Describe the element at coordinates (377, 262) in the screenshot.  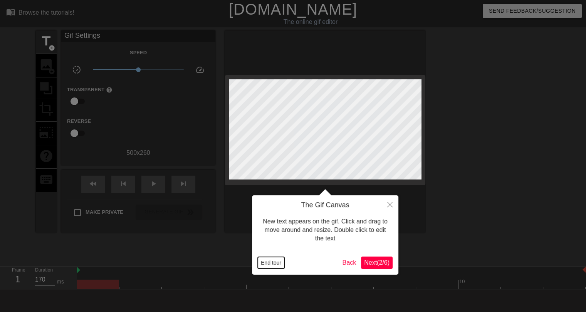
I see `span: Next ( 2 / 6 )` at that location.